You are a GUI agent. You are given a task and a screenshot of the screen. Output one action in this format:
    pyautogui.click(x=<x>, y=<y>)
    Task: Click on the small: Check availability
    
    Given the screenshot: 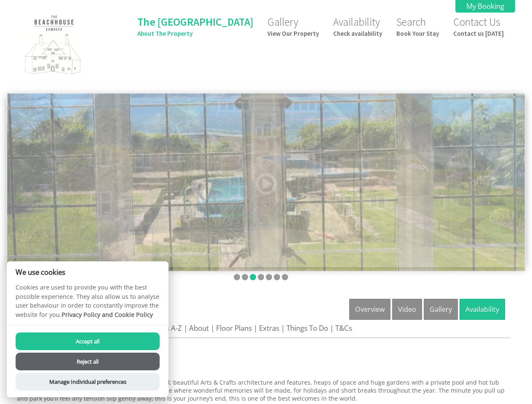 What is the action you would take?
    pyautogui.click(x=358, y=33)
    